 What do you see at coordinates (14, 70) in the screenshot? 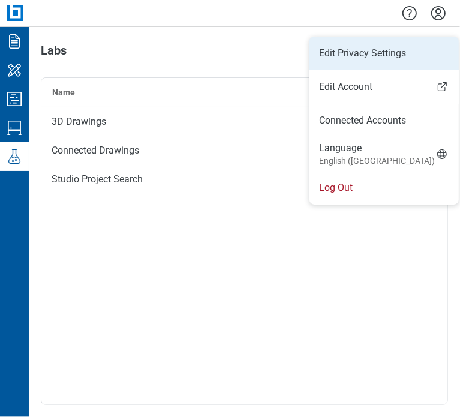
I see `svg: My Workspace` at bounding box center [14, 70].